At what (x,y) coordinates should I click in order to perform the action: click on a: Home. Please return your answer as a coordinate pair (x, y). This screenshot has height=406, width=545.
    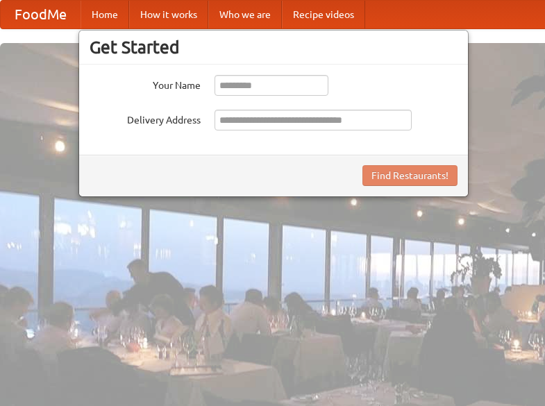
    Looking at the image, I should click on (105, 15).